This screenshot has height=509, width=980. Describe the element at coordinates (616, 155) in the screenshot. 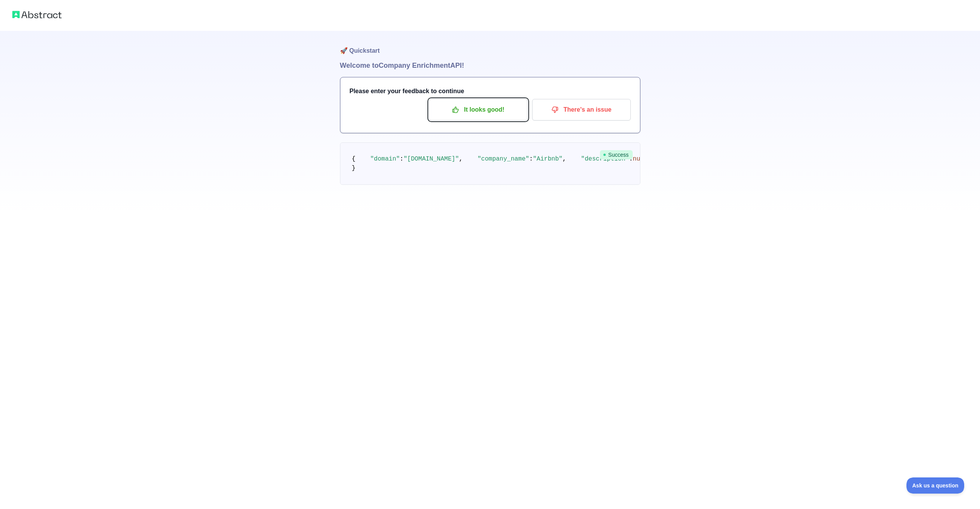

I see `span: Success` at that location.